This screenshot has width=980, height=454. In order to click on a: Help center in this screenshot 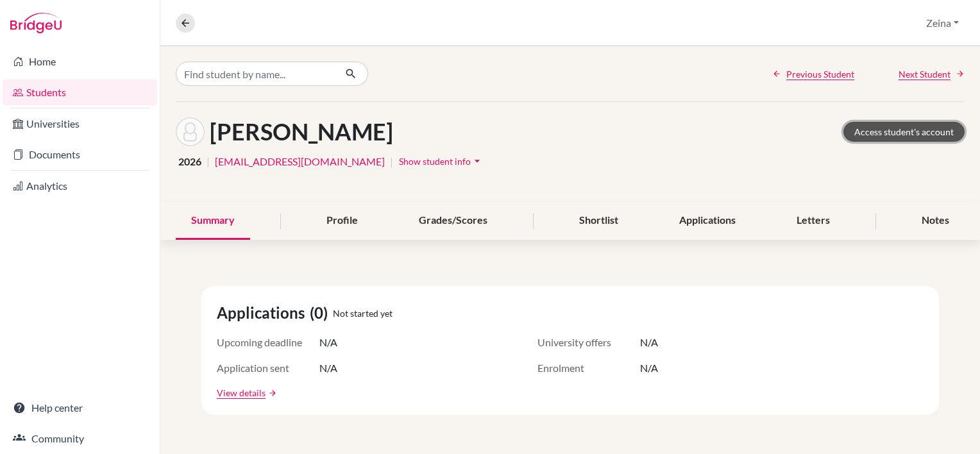, I will do `click(80, 407)`.